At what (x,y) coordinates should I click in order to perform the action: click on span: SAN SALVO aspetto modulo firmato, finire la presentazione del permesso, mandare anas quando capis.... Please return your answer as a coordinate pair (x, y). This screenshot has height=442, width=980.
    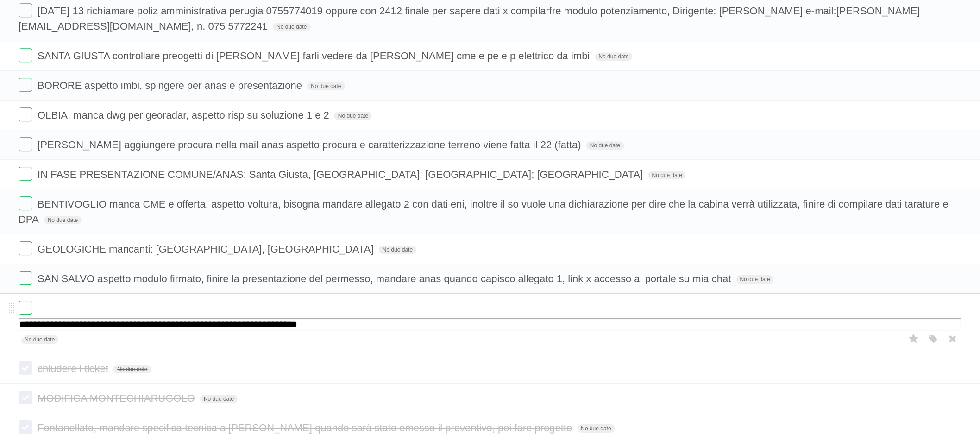
    Looking at the image, I should click on (386, 279).